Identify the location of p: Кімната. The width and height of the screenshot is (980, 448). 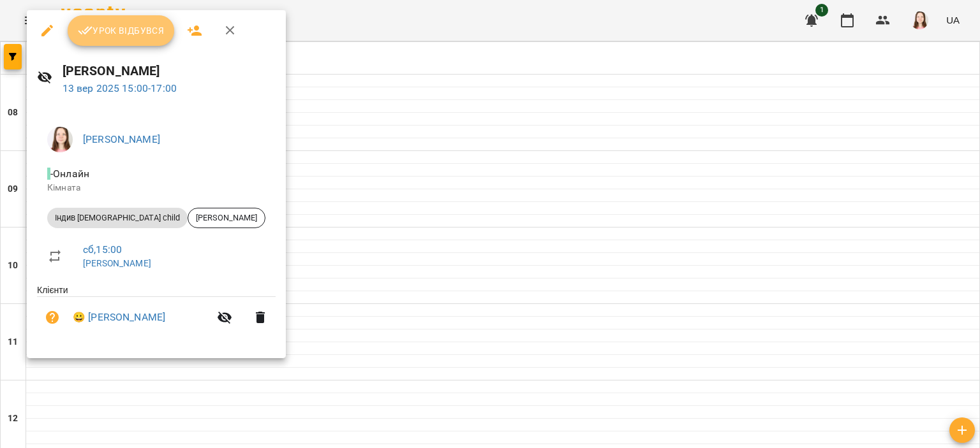
(156, 188).